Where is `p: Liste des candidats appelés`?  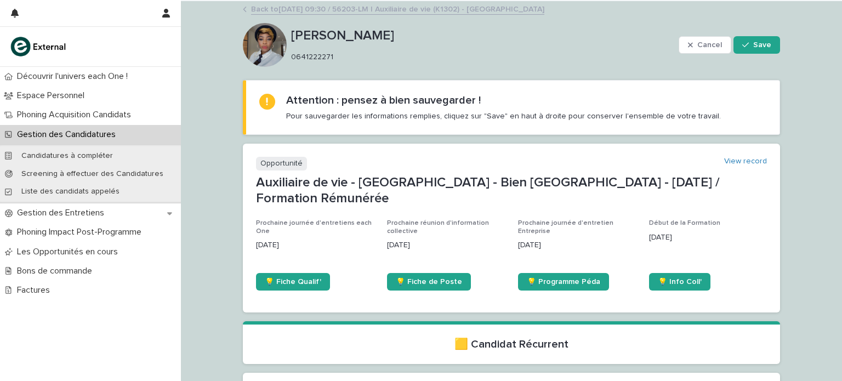
p: Liste des candidats appelés is located at coordinates (70, 191).